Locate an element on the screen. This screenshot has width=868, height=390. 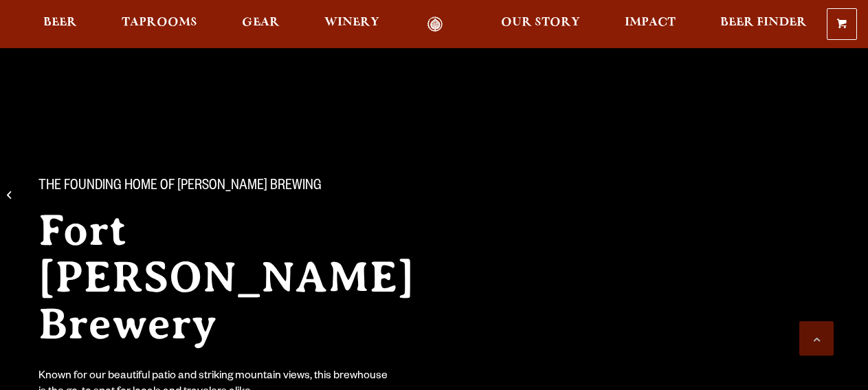
a: Our Story is located at coordinates (540, 24).